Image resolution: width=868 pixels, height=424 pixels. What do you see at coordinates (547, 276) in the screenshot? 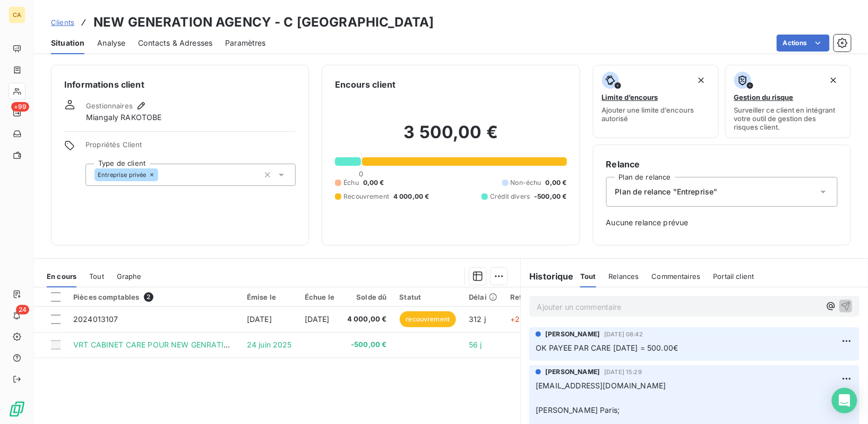
I see `h6: Historique` at bounding box center [547, 276].